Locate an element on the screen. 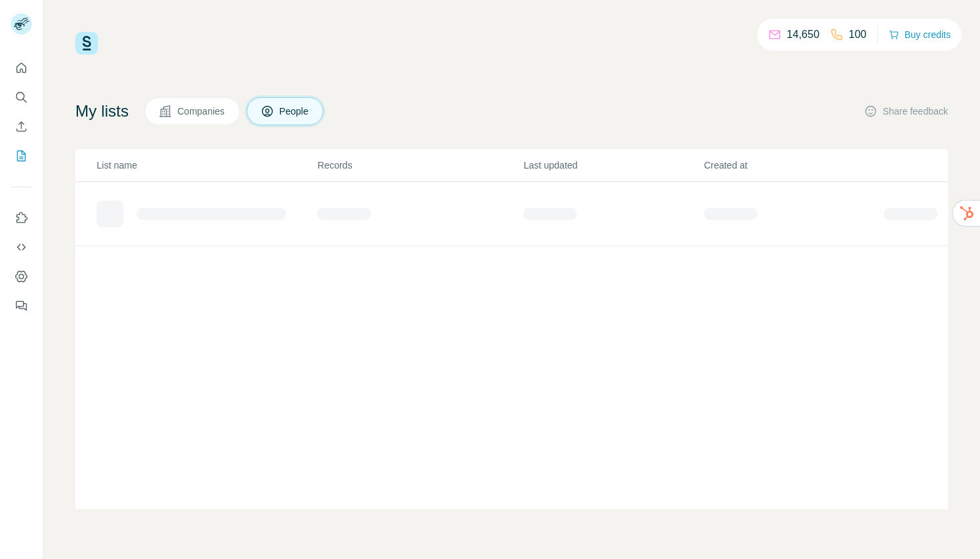 The image size is (980, 559). button: Buy credits is located at coordinates (919, 34).